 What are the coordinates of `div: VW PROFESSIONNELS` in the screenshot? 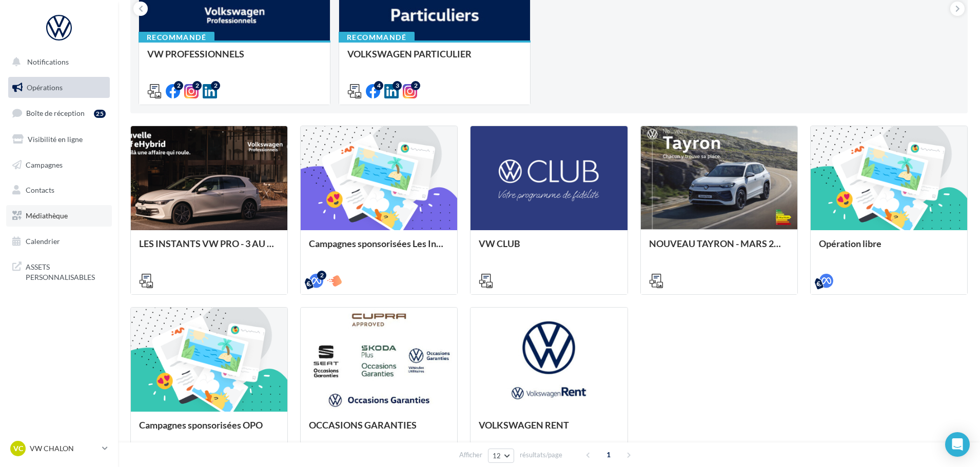 It's located at (234, 59).